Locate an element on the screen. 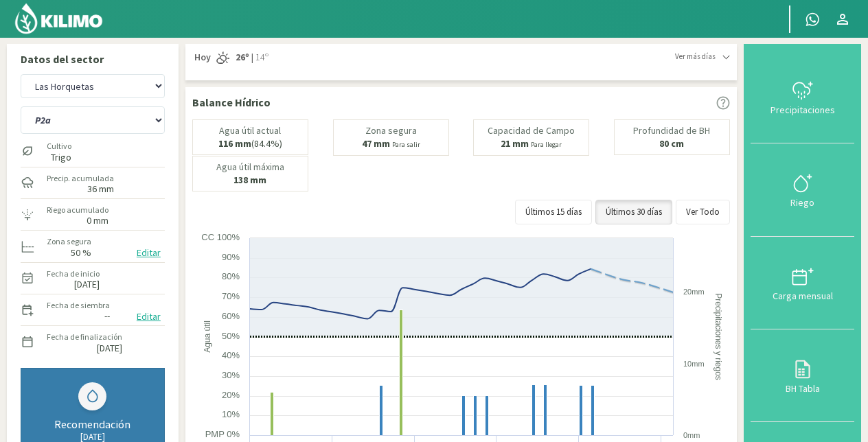  p: Datos del sector is located at coordinates (93, 59).